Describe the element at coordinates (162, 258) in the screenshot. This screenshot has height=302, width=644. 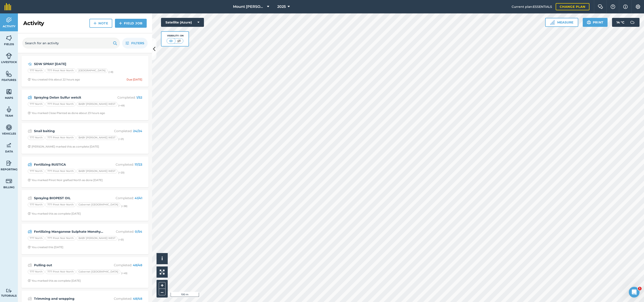
I see `button: i` at that location.